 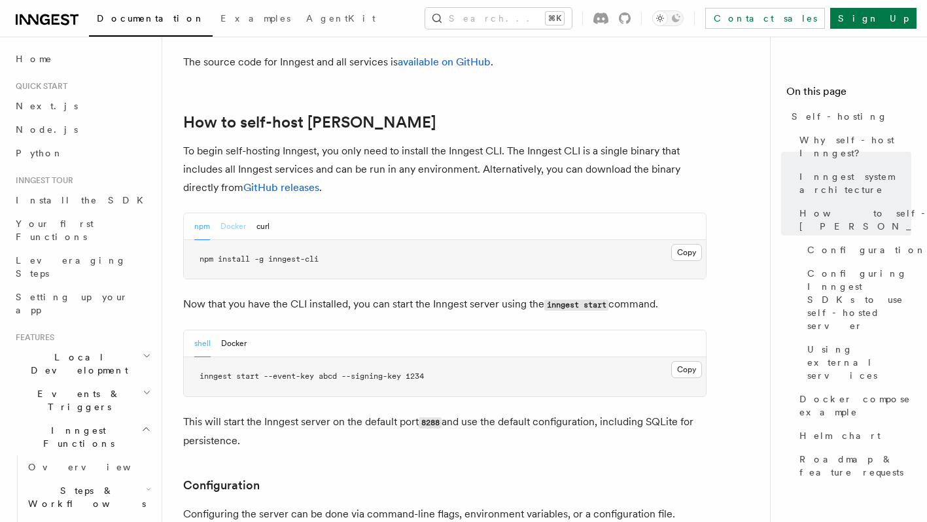 I want to click on span: Local Development, so click(x=77, y=364).